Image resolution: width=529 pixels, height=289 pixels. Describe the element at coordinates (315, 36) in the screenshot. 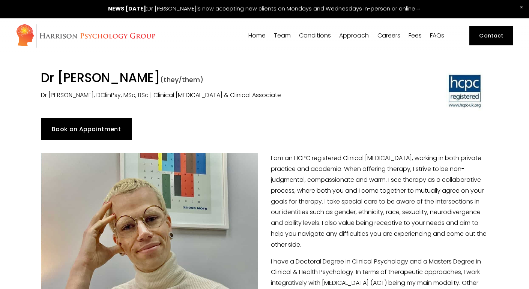

I see `span: Conditions` at that location.